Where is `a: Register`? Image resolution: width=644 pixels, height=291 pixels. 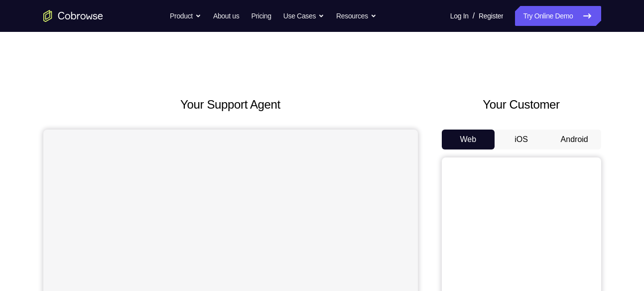
a: Register is located at coordinates (490, 16).